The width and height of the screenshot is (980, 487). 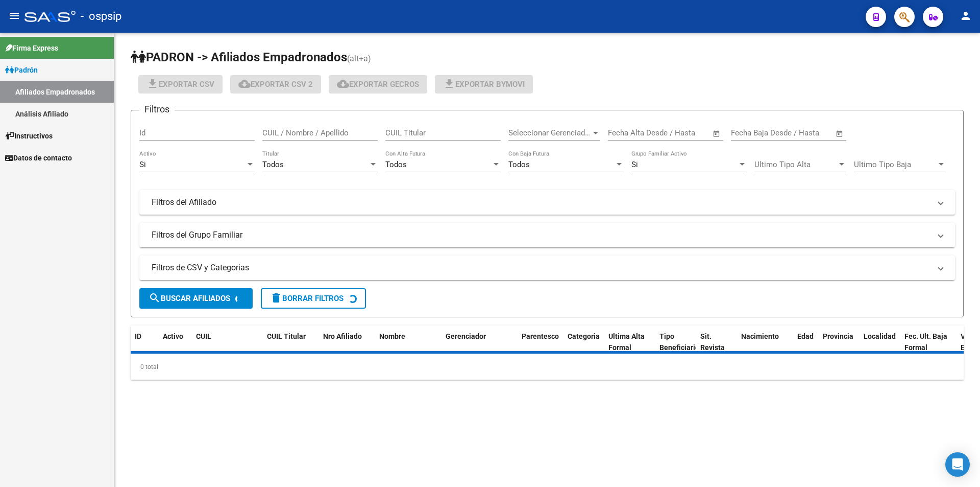 What do you see at coordinates (584, 342) in the screenshot?
I see `datatable-header-cell: Categoria` at bounding box center [584, 342].